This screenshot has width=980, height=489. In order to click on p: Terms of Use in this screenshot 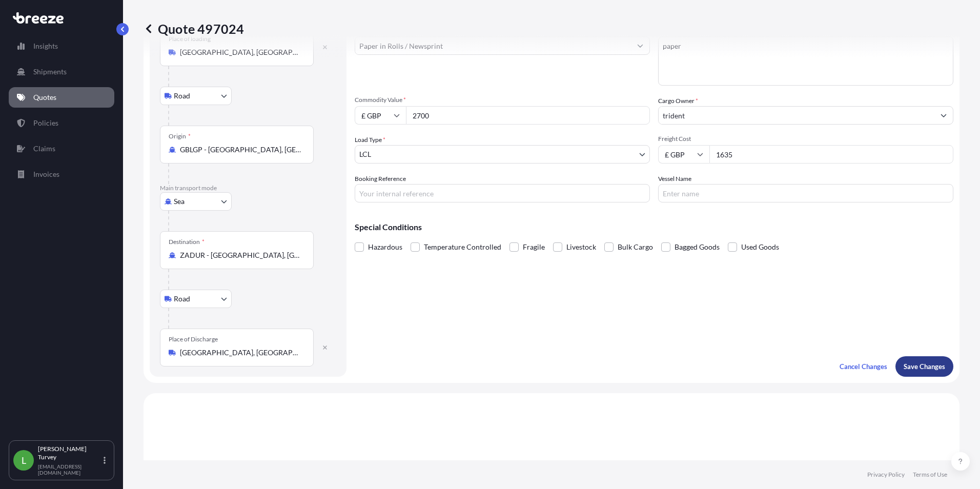, I will do `click(930, 474)`.